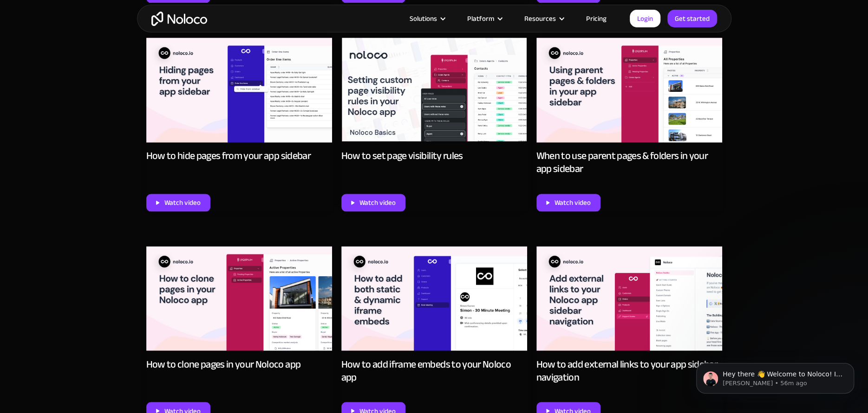 The image size is (868, 413). Describe the element at coordinates (100, 40) in the screenshot. I see `p: Message from Darragh, sent 56m ago` at that location.